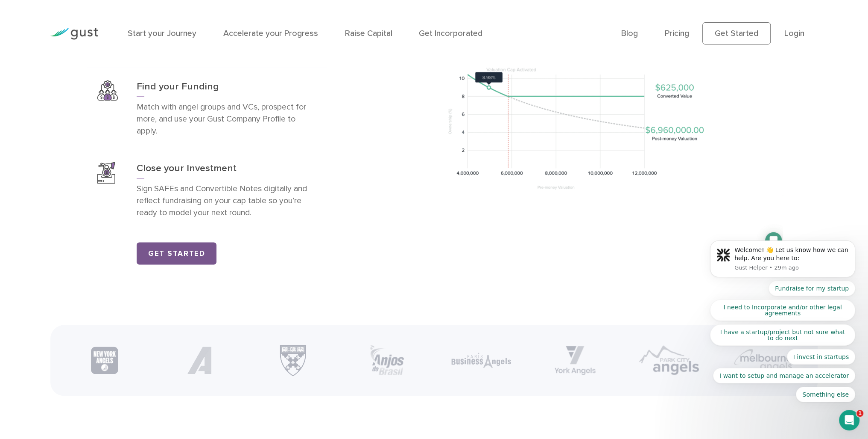 The width and height of the screenshot is (868, 439). Describe the element at coordinates (794, 33) in the screenshot. I see `a: Login` at that location.